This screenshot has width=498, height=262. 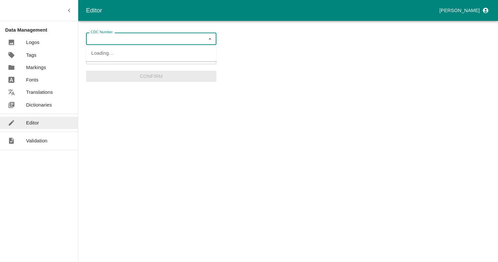 I want to click on div: Loading…, so click(x=151, y=53).